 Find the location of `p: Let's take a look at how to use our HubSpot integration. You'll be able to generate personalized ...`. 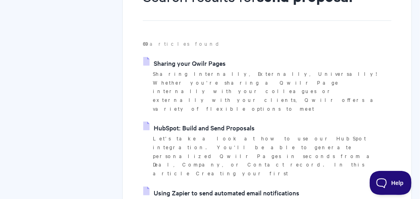

p: Let's take a look at how to use our HubSpot integration. You'll be able to generate personalized ... is located at coordinates (272, 156).